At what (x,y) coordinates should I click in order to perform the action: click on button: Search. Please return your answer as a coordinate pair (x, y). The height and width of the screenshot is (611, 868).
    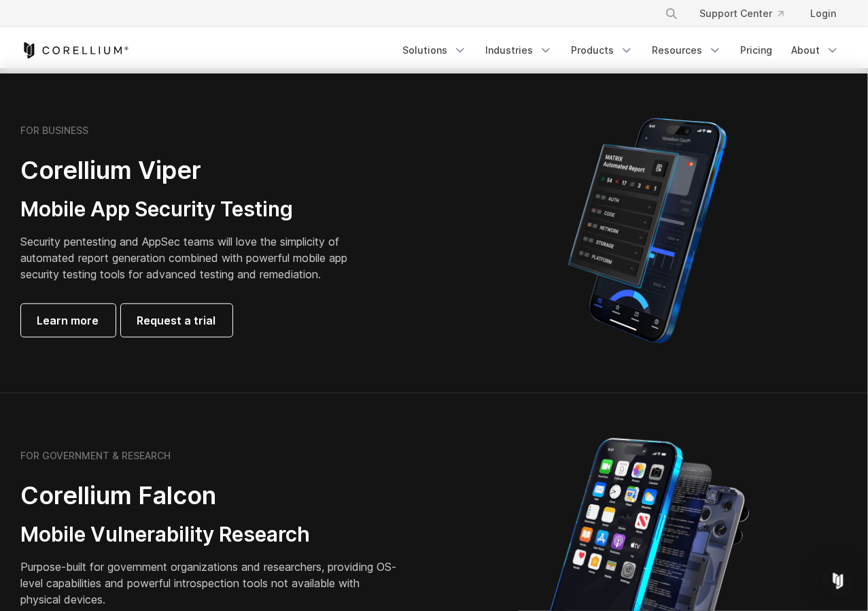
    Looking at the image, I should click on (672, 14).